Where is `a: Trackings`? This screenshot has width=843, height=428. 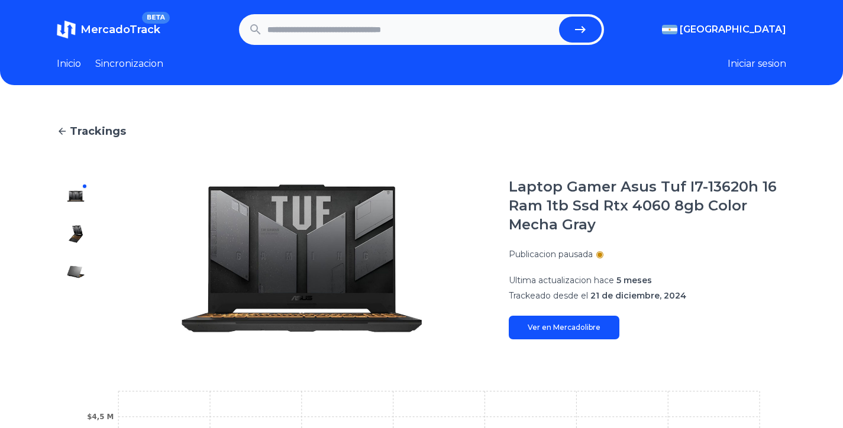
a: Trackings is located at coordinates (421, 131).